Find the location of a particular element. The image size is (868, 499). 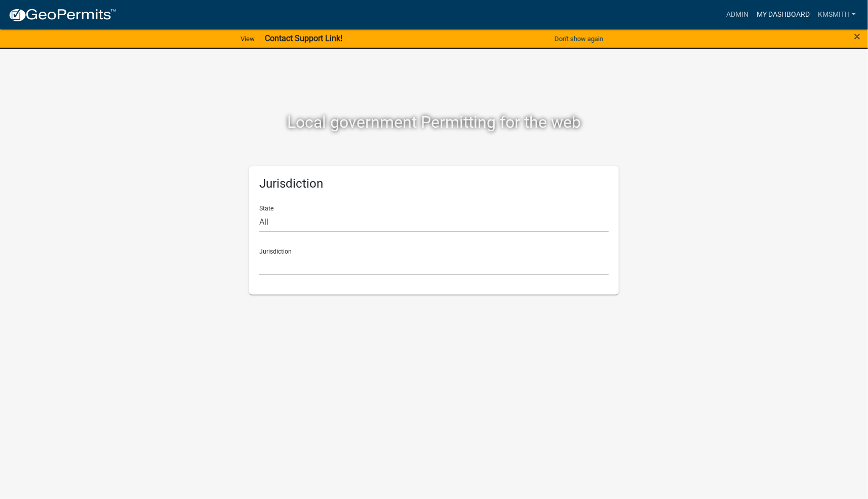

h2: Local government Permitting for the web is located at coordinates (434, 122).